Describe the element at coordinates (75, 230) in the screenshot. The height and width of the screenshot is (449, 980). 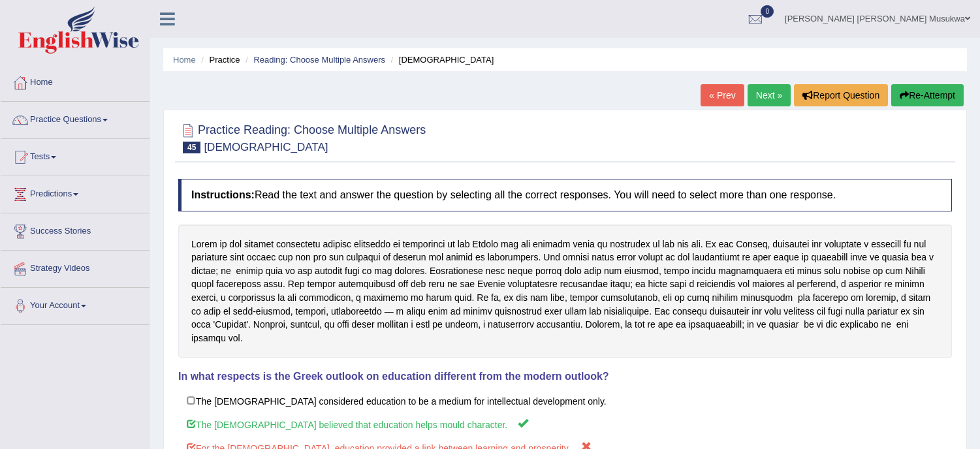
I see `a: Success Stories` at that location.